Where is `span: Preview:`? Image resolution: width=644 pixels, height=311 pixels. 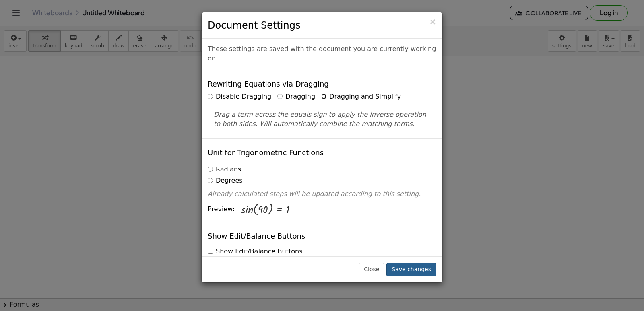 span: Preview: is located at coordinates (221, 209).